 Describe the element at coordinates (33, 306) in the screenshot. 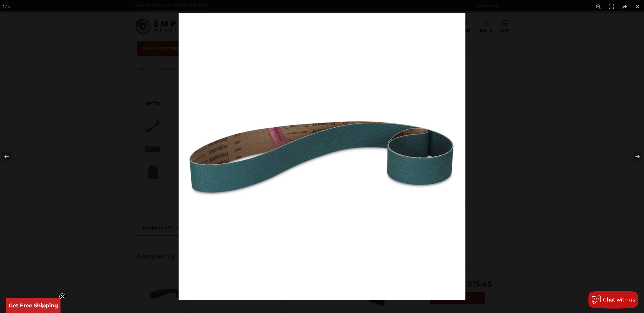

I see `span: Get Free Shipping` at that location.